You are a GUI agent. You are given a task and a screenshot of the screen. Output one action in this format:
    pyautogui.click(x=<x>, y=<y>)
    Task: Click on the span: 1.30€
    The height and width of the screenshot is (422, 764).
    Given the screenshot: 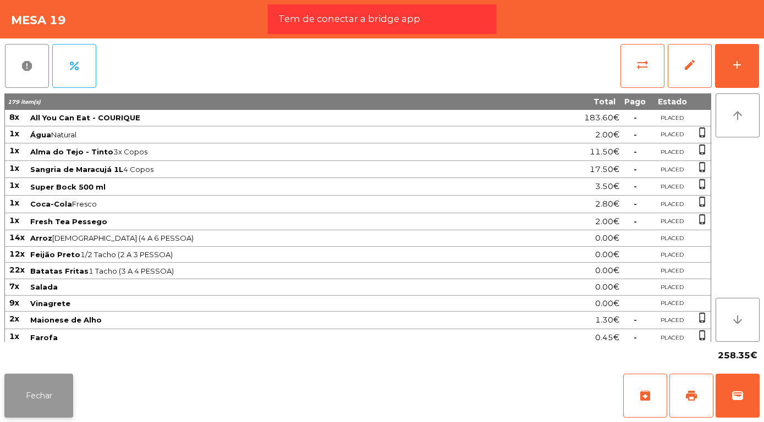 What is the action you would take?
    pyautogui.click(x=607, y=320)
    